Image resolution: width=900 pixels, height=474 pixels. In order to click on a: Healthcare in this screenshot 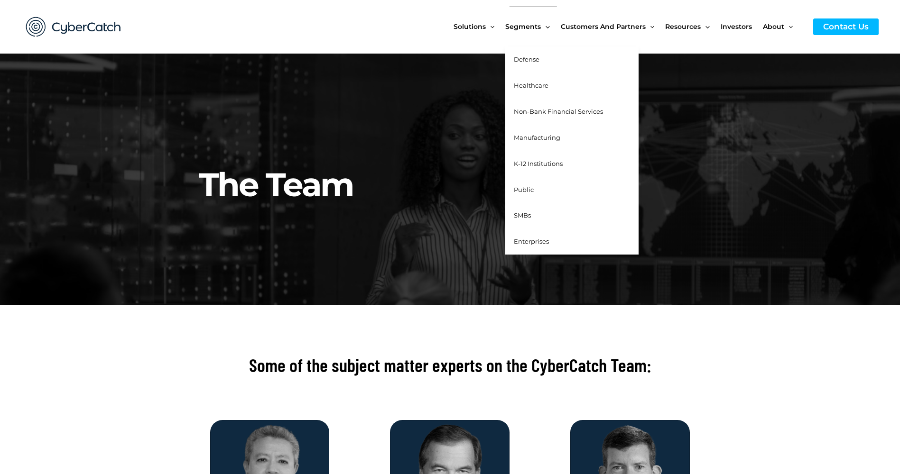, I will do `click(572, 85)`.